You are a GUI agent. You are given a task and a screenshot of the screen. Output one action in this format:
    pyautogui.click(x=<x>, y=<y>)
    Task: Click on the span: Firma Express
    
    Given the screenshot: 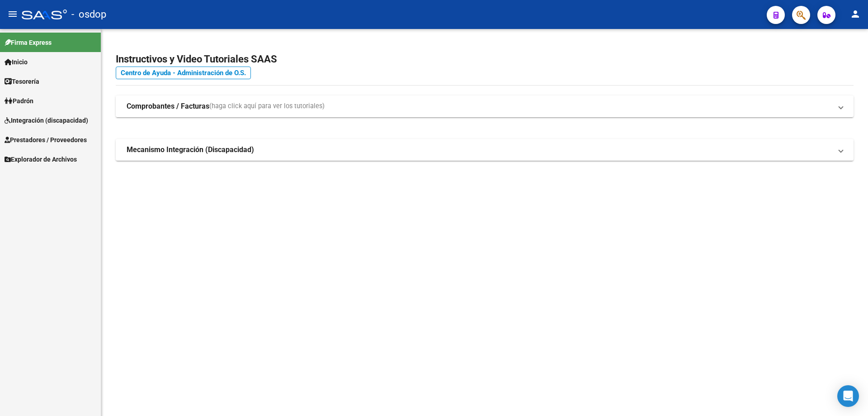 What is the action you would take?
    pyautogui.click(x=28, y=43)
    